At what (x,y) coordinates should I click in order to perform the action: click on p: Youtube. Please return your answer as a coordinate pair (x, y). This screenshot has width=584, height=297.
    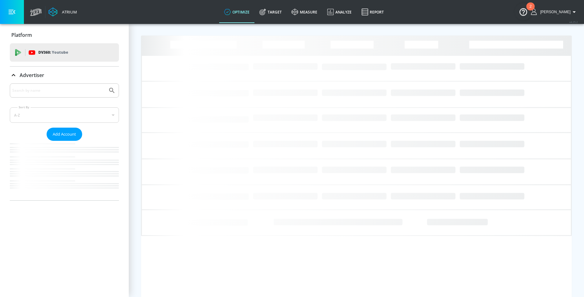
    Looking at the image, I should click on (60, 52).